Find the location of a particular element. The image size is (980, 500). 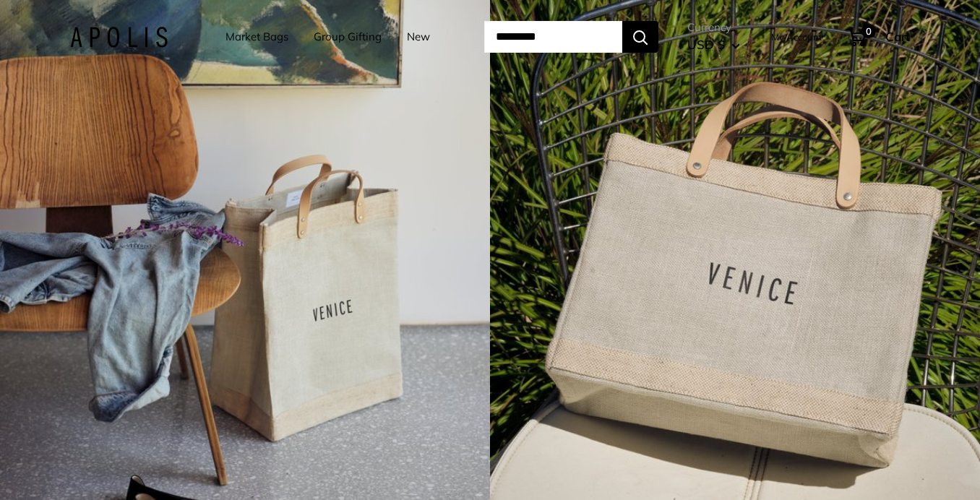

span: 0 is located at coordinates (869, 31).